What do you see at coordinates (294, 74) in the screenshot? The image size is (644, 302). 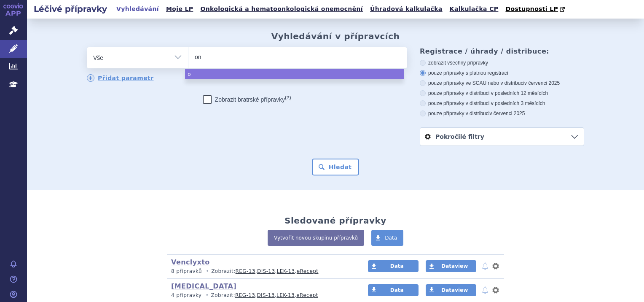 I see `li: o` at bounding box center [294, 74].